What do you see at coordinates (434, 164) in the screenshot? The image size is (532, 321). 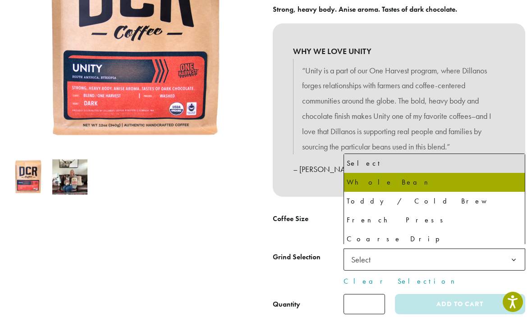 I see `li: Select` at bounding box center [434, 164].